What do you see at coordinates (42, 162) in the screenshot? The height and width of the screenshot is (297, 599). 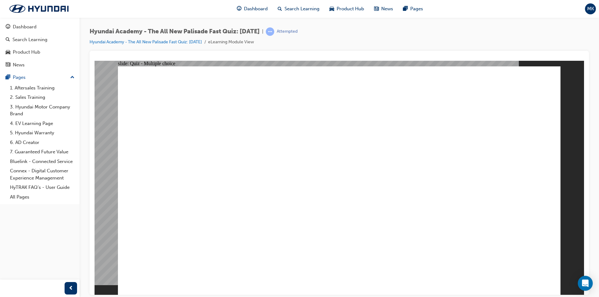 I see `a: Bluelink - Connected Service` at bounding box center [42, 162].